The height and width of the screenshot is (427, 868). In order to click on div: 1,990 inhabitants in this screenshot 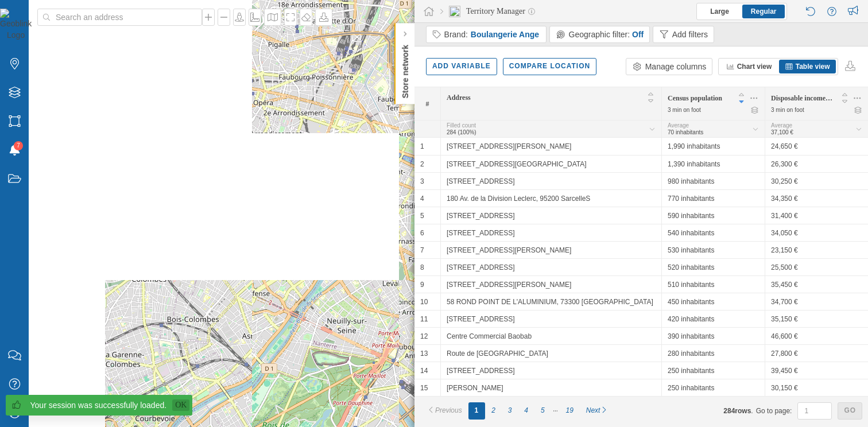, I will do `click(713, 146)`.